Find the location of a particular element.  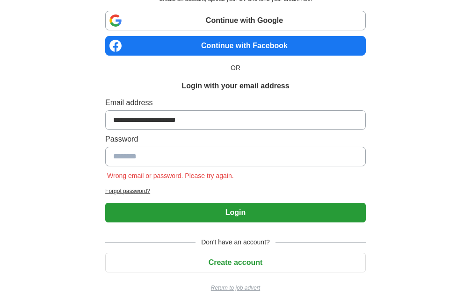

h1: Login with your email address is located at coordinates (235, 86).